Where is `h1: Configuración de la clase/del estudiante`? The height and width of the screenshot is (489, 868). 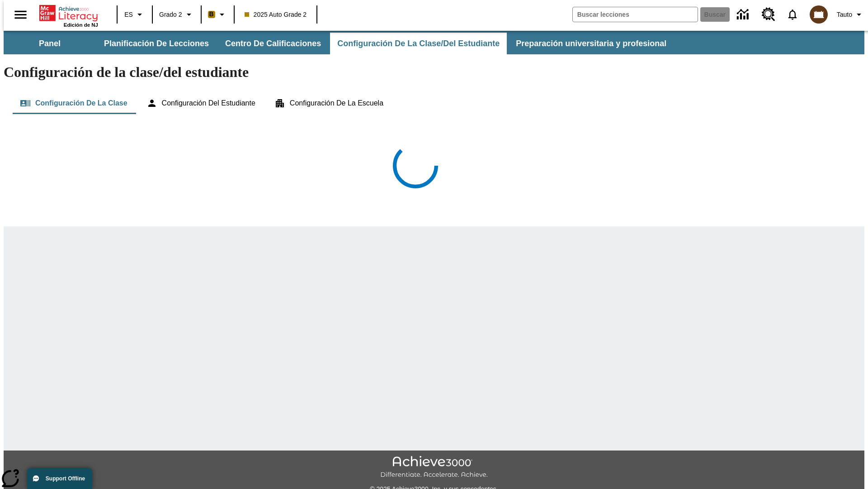
h1: Configuración de la clase/del estudiante is located at coordinates (434, 72).